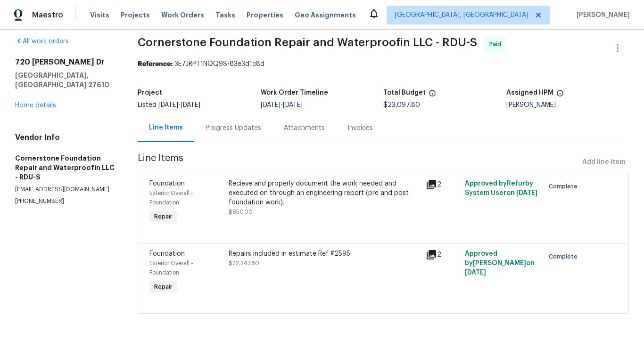 The height and width of the screenshot is (340, 644). What do you see at coordinates (405, 93) in the screenshot?
I see `h5: Total Budget` at bounding box center [405, 93].